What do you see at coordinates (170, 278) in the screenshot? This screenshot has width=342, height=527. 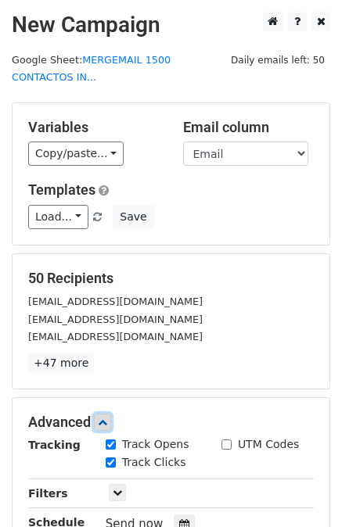 I see `h5: 50 Recipients` at bounding box center [170, 278].